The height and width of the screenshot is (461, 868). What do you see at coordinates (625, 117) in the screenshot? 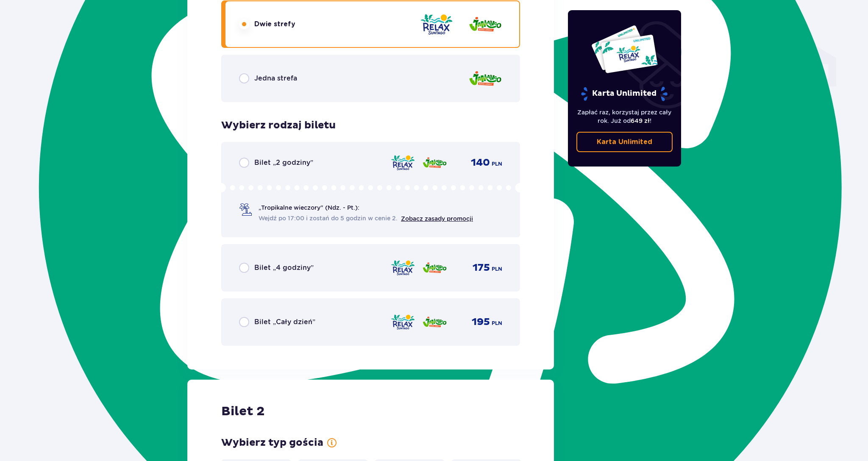
I see `p: Zapłać raz, korzystaj przez cały rok. Już od !` at bounding box center [625, 117].